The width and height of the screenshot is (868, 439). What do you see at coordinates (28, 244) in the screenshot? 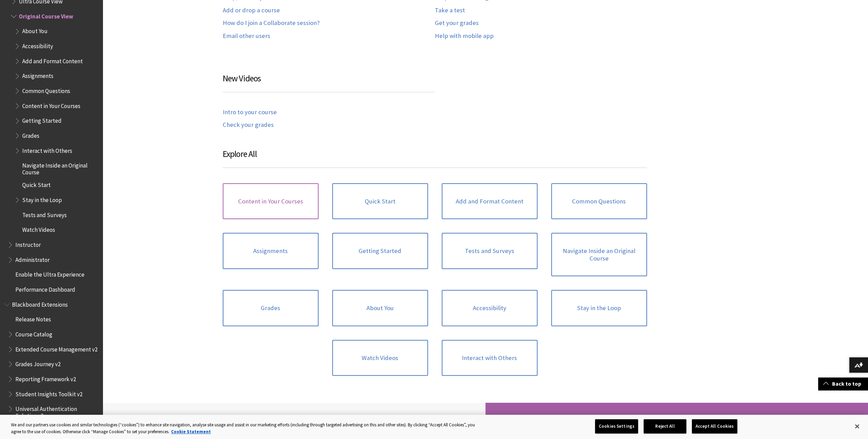
I see `span: Instructor` at bounding box center [28, 244].